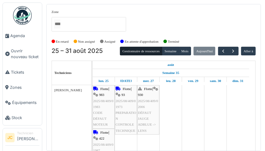 The height and width of the screenshot is (151, 265). Describe the element at coordinates (237, 81) in the screenshot. I see `a: 31 août 2025` at that location.